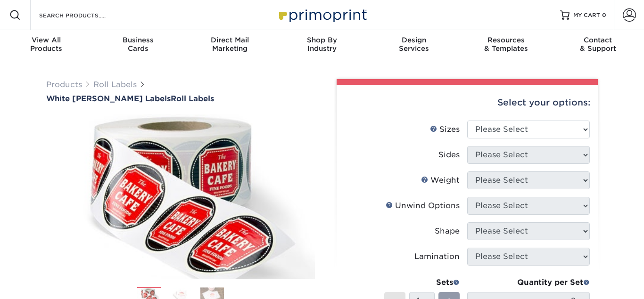 This screenshot has height=299, width=644. Describe the element at coordinates (506, 40) in the screenshot. I see `span: Resources` at that location.